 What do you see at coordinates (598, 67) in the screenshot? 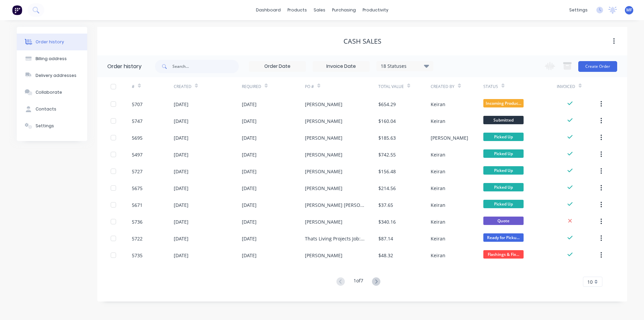
I see `button: Create Order` at bounding box center [598, 67].